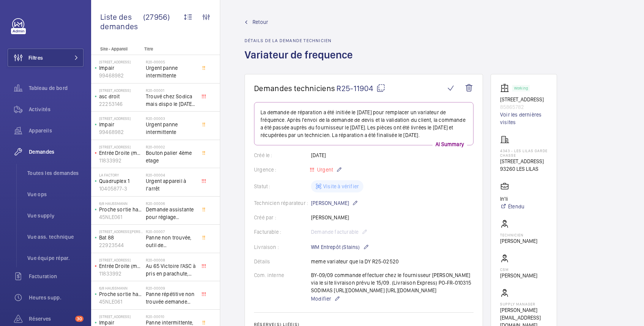 The height and width of the screenshot is (326, 644). Describe the element at coordinates (56, 298) in the screenshot. I see `span: Heures supp.` at that location.